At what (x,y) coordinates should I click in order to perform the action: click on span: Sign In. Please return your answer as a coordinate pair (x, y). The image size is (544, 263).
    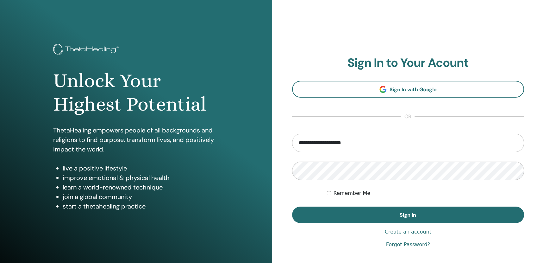
    Looking at the image, I should click on (408, 214).